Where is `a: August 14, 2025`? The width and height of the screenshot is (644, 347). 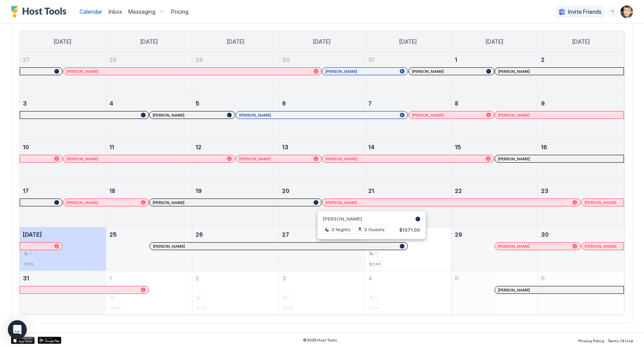
a: August 14, 2025 is located at coordinates (408, 147).